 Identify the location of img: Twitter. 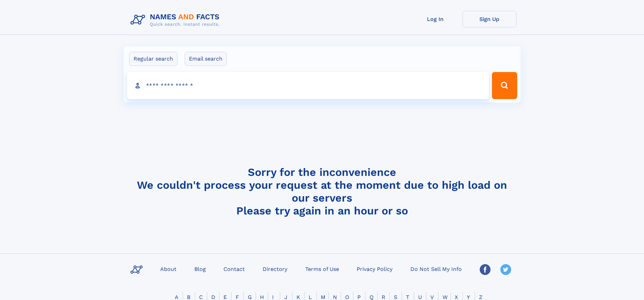
(505, 269).